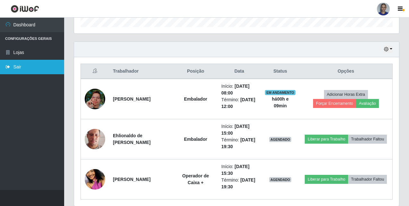 The width and height of the screenshot is (409, 206). What do you see at coordinates (346, 71) in the screenshot?
I see `th: Opções` at bounding box center [346, 71].